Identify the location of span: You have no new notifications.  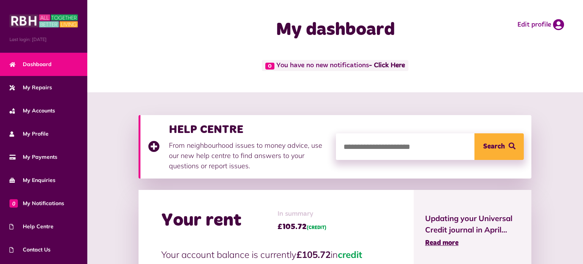
(335, 65).